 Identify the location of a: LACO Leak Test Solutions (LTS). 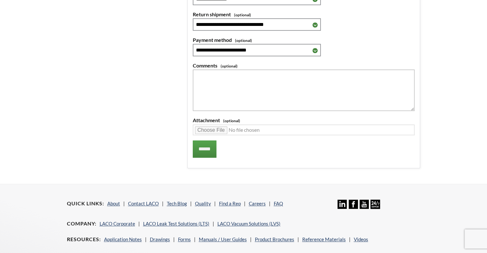
(176, 224).